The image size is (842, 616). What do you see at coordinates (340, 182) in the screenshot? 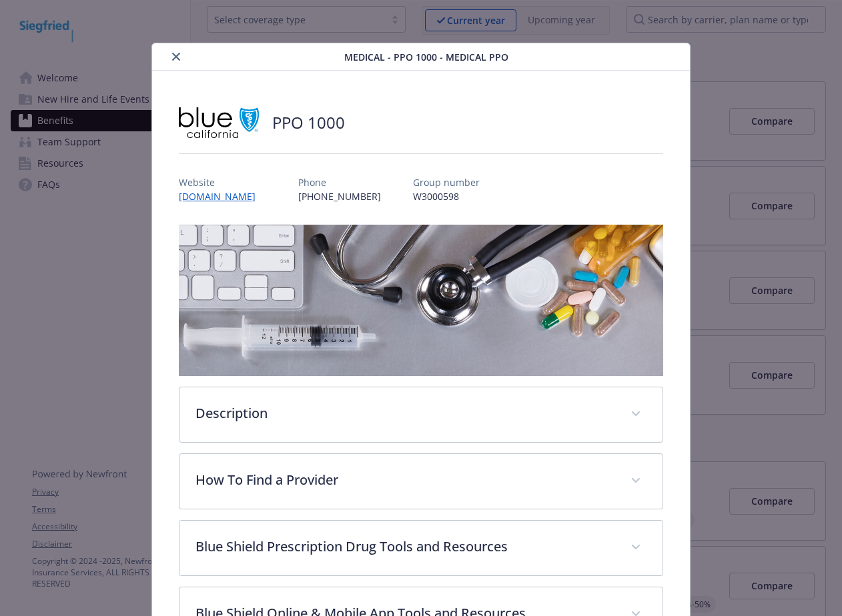
I see `p: Phone` at bounding box center [340, 182].